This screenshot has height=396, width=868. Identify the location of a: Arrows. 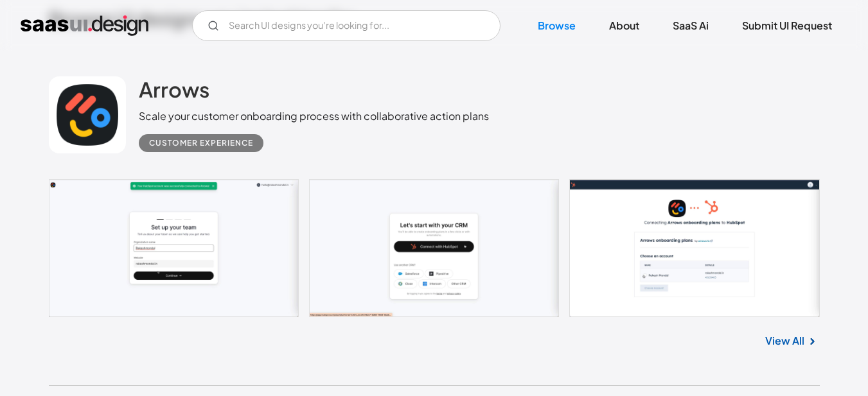
(174, 93).